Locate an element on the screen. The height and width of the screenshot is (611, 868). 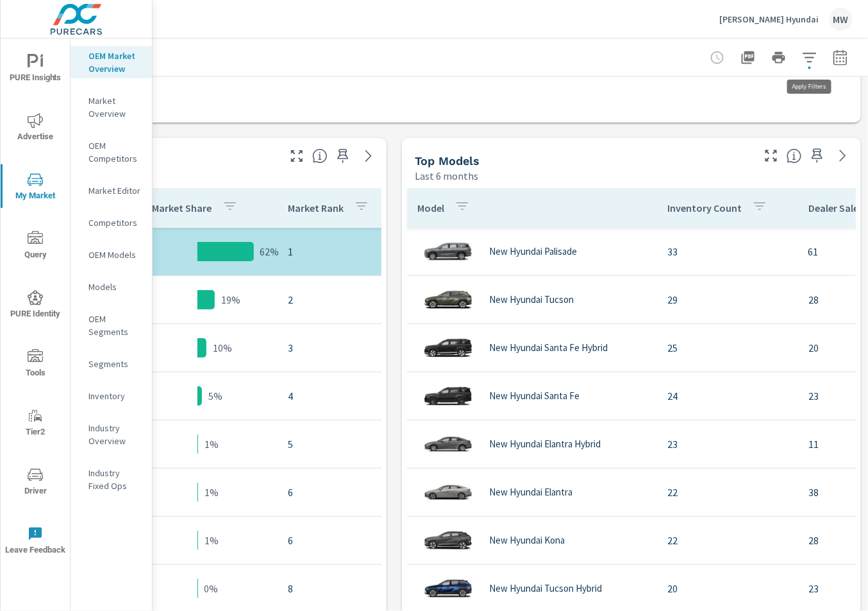
div: Industry Fixed Ops is located at coordinates (111, 479).